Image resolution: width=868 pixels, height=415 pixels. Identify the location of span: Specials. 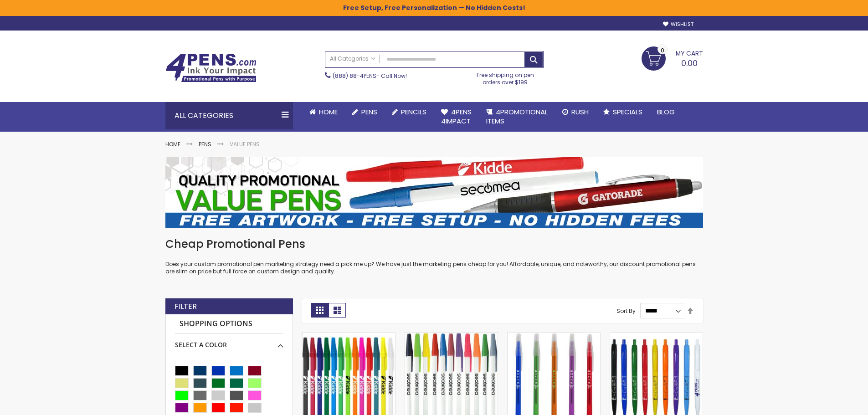
(628, 112).